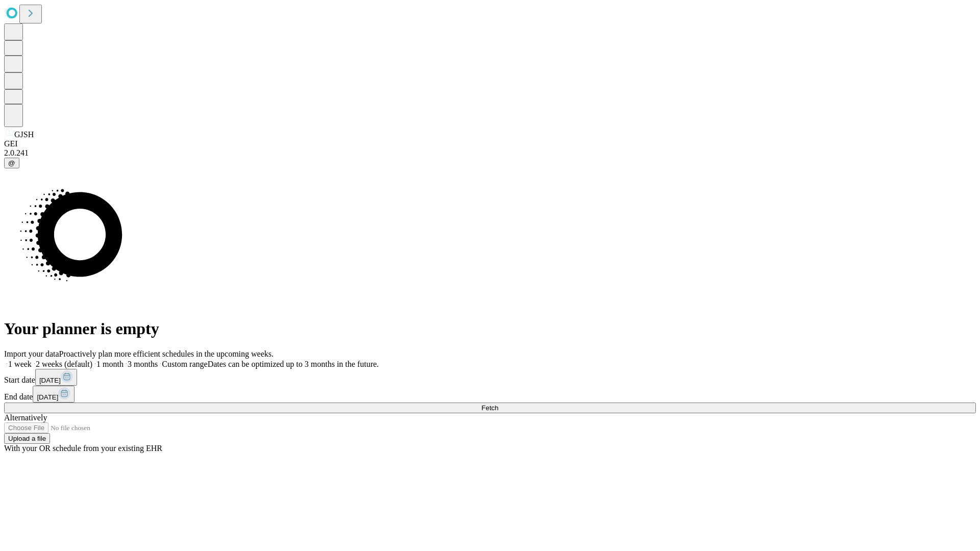 Image resolution: width=980 pixels, height=551 pixels. What do you see at coordinates (20, 364) in the screenshot?
I see `span: 1 week` at bounding box center [20, 364].